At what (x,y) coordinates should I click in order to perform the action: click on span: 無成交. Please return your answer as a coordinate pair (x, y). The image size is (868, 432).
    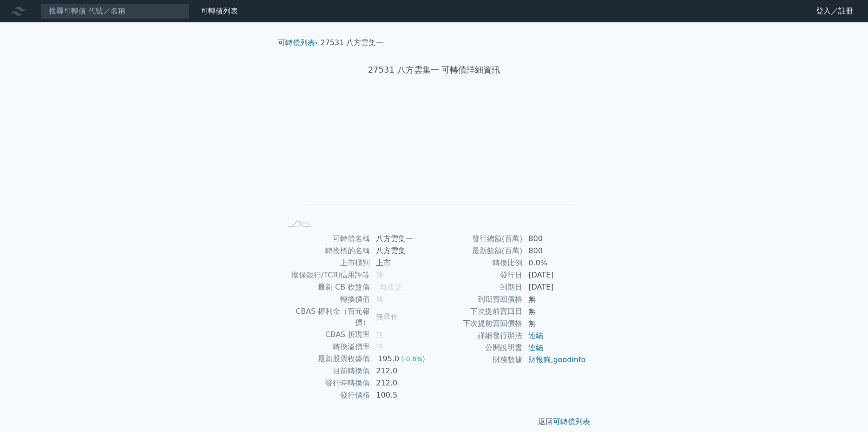
    Looking at the image, I should click on (391, 287).